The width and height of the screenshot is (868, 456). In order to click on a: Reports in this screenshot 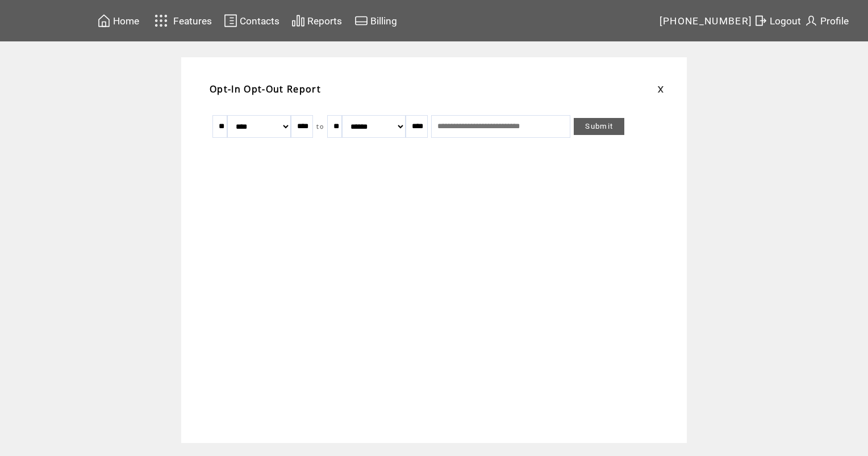, I will do `click(317, 21)`.